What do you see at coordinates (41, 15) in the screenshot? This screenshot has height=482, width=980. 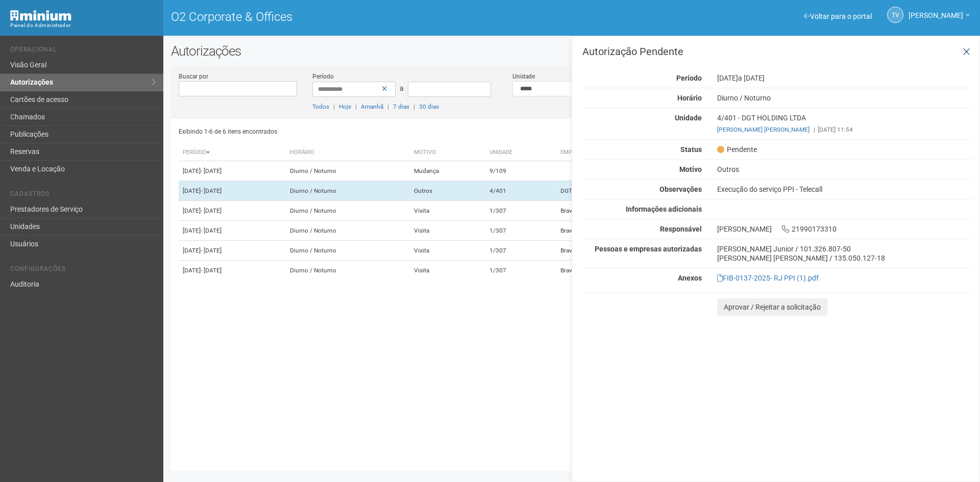 I see `img: Minium` at bounding box center [41, 15].